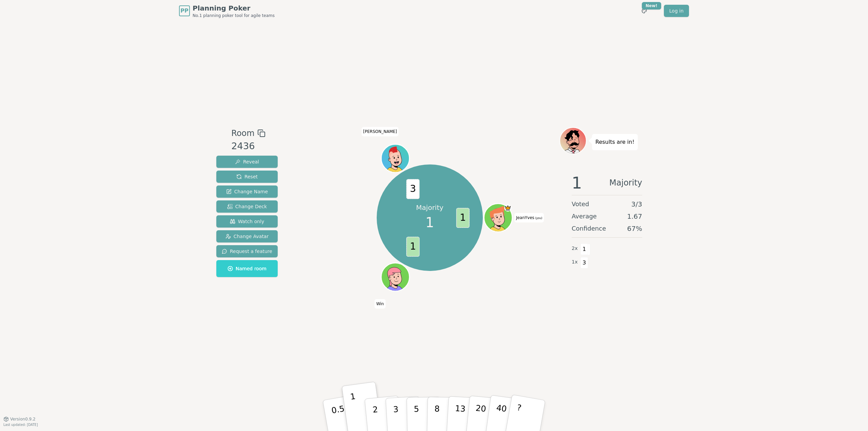 The image size is (868, 431). What do you see at coordinates (651, 5) in the screenshot?
I see `div: New!` at bounding box center [651, 5].